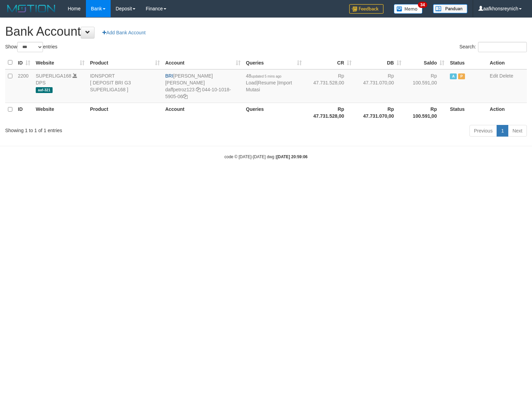 Image resolution: width=532 pixels, height=405 pixels. What do you see at coordinates (425, 113) in the screenshot?
I see `th: Rp 100.591,00` at bounding box center [425, 113].